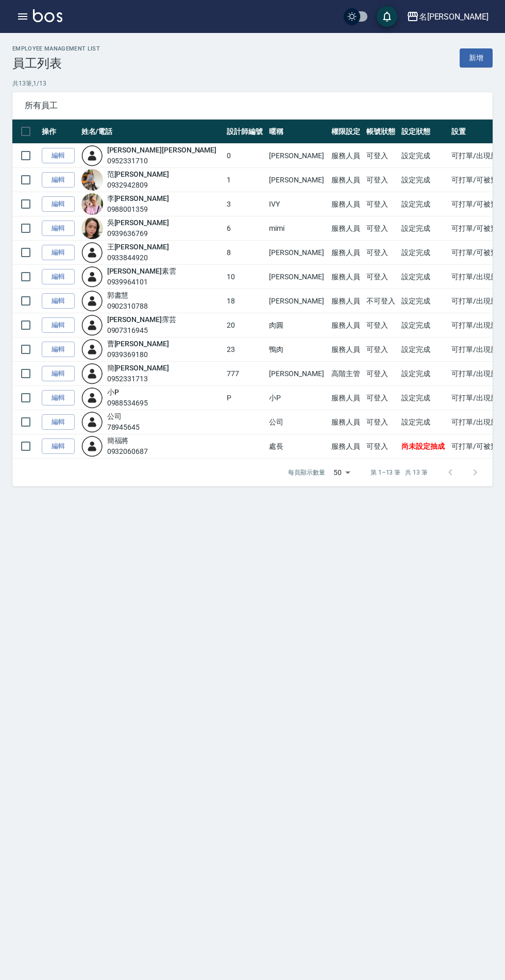  I want to click on td: 3, so click(245, 204).